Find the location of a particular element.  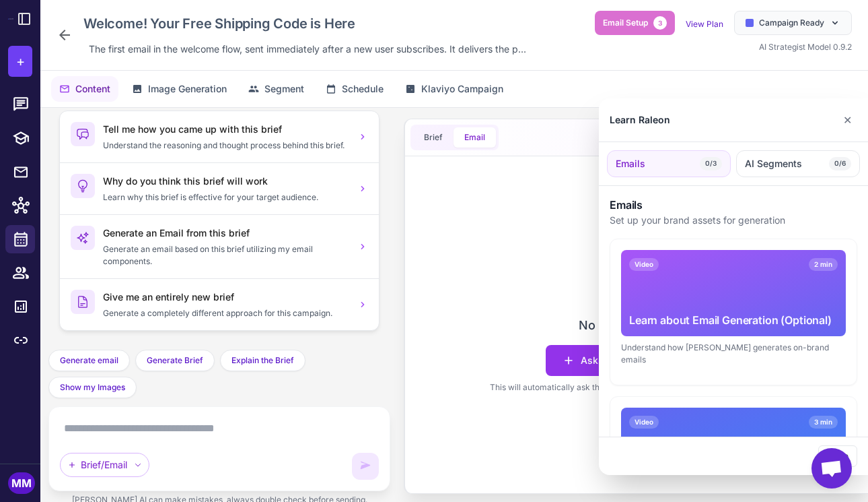

span: 0/3 is located at coordinates (711, 164).